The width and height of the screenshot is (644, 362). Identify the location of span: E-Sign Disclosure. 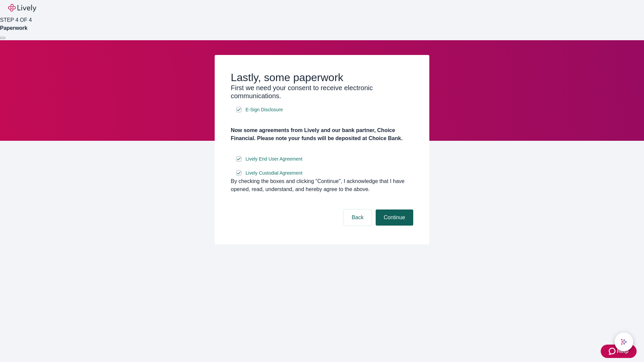
(264, 110).